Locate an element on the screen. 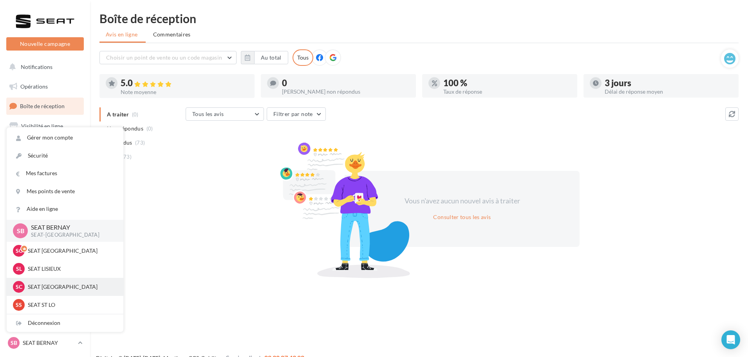 The image size is (748, 357). a: Boîte de réception is located at coordinates (45, 106).